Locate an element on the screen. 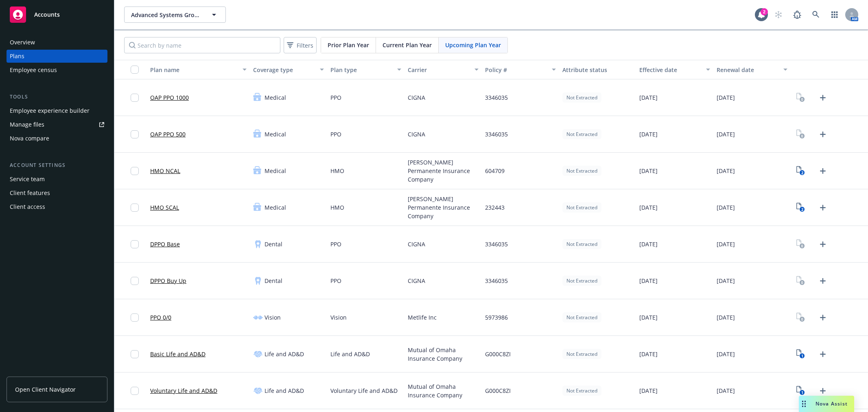 The image size is (868, 412). span: Accounts is located at coordinates (47, 15).